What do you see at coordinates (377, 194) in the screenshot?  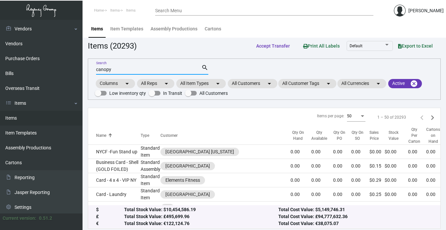 I see `td: $0.25` at bounding box center [377, 194].